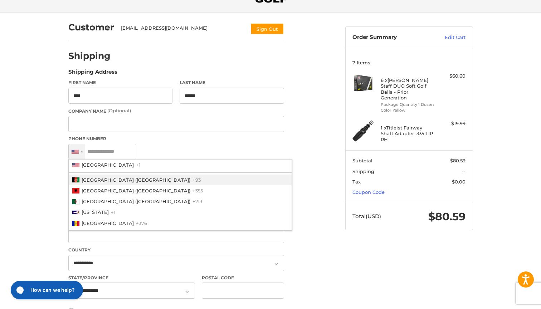  What do you see at coordinates (93, 74) in the screenshot?
I see `legend: Shipping Address` at bounding box center [93, 74].